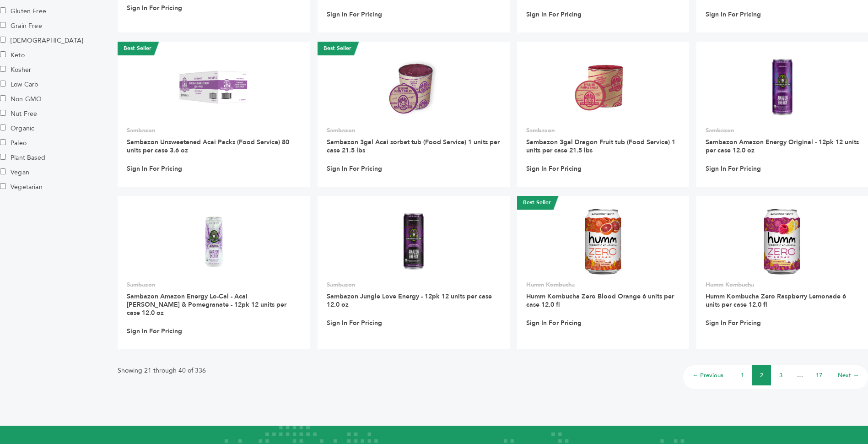  Describe the element at coordinates (782, 242) in the screenshot. I see `img: Humm Kombucha Zero Raspberry Lemonade 6 units per case 12.0 fl` at that location.